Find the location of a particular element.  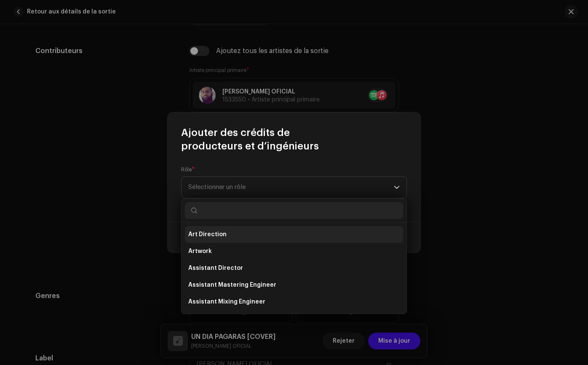

label: Rôle is located at coordinates (188, 170).